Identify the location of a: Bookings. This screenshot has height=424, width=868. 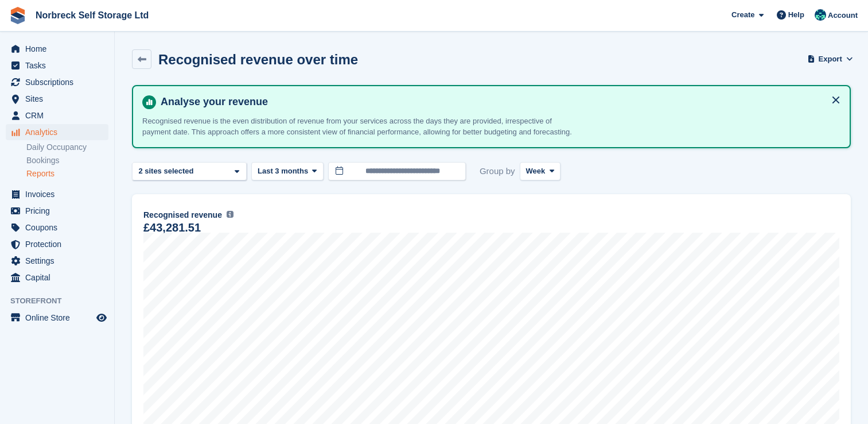
(67, 160).